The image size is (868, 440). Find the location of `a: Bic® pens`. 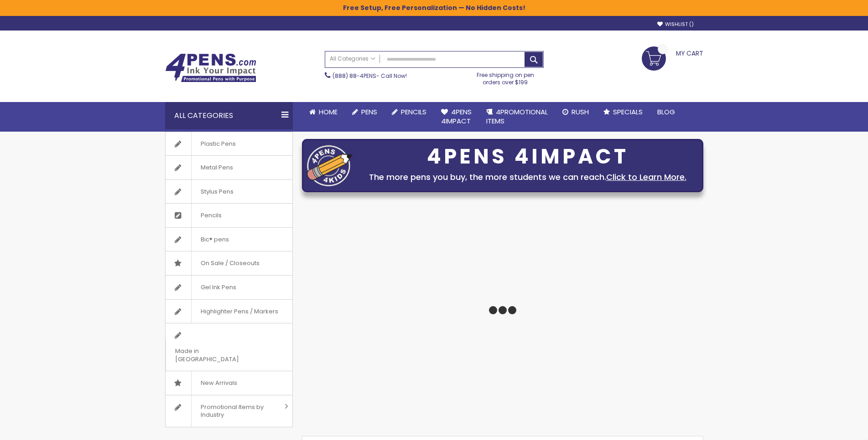

a: Bic® pens is located at coordinates (229, 240).